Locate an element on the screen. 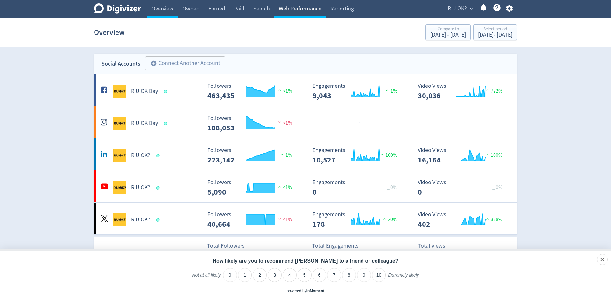  span: 328% is located at coordinates (493, 219).